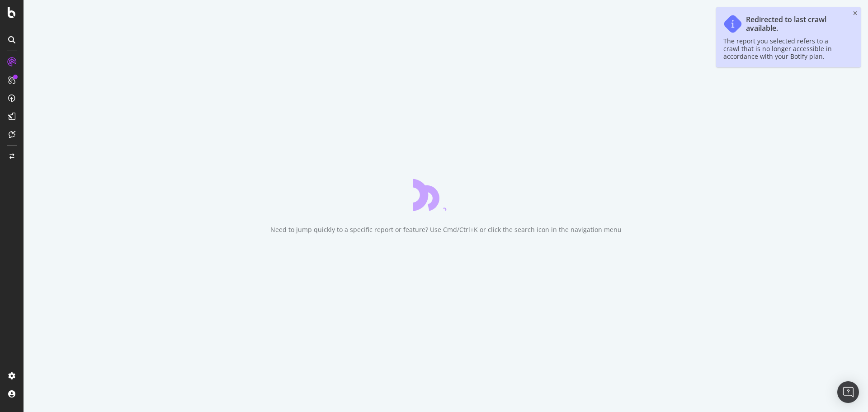 The image size is (868, 412). What do you see at coordinates (795, 24) in the screenshot?
I see `div: Redirected to last crawl available.` at bounding box center [795, 24].